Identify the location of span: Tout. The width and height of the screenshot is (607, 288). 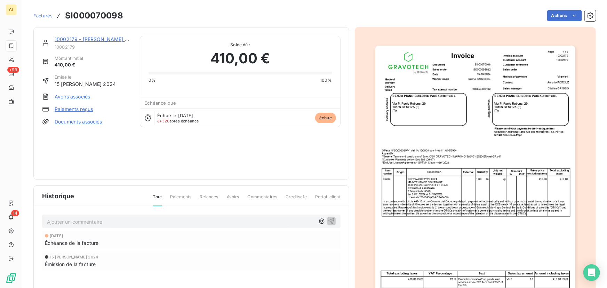
(158, 200).